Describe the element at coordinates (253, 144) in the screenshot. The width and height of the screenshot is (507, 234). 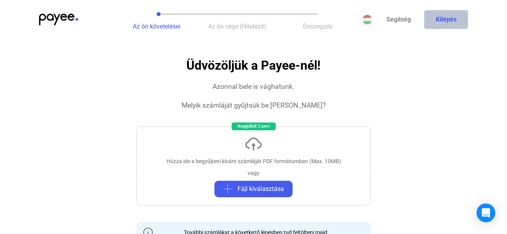
I see `img: upload-cloud` at that location.